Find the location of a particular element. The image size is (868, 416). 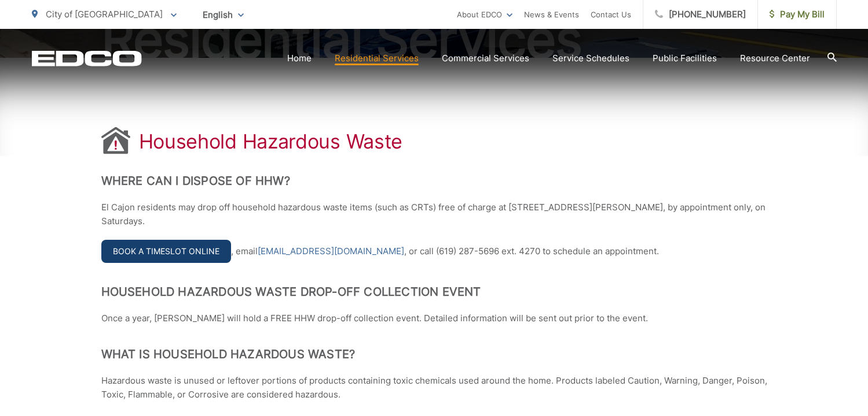

h1: Household Hazardous Waste is located at coordinates (271, 142).